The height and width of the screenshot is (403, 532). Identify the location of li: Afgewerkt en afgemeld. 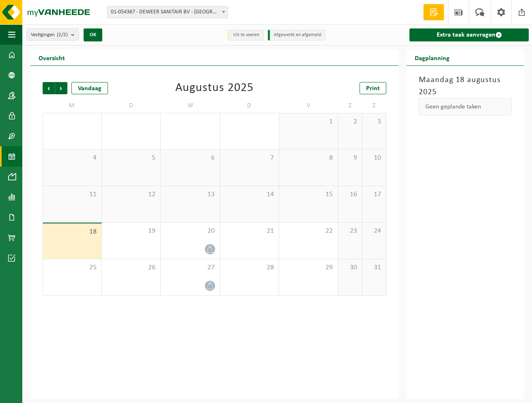
(296, 35).